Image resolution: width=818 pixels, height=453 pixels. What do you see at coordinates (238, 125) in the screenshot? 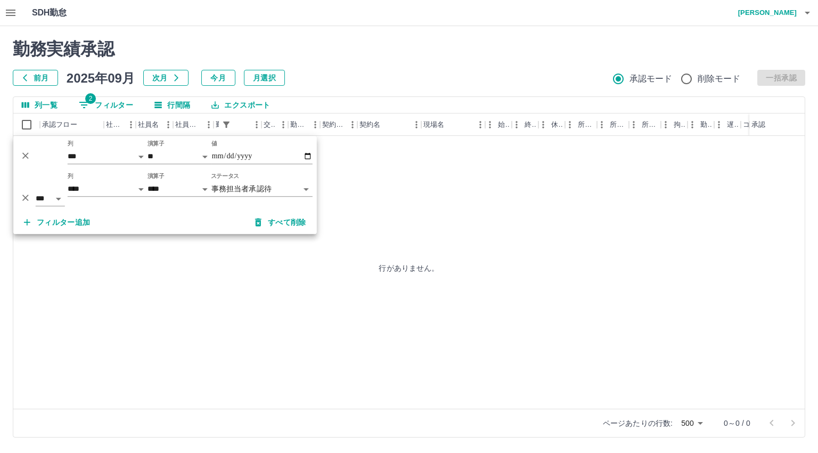
I see `div: 勤務日` at bounding box center [238, 125].